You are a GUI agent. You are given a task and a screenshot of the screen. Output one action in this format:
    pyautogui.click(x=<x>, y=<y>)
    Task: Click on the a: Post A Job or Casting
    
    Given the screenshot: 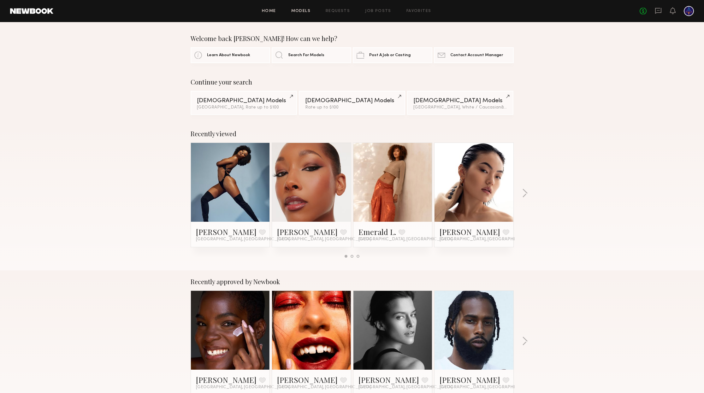 What is the action you would take?
    pyautogui.click(x=392, y=55)
    